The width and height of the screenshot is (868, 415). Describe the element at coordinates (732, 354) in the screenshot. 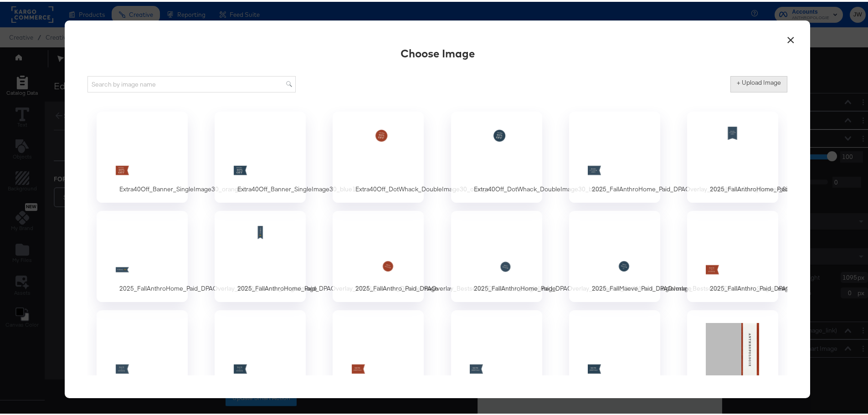

I see `div: 2025_FallAnthro_Paid_DPAOverlay_SingleImage_1x1_Meta` at that location.